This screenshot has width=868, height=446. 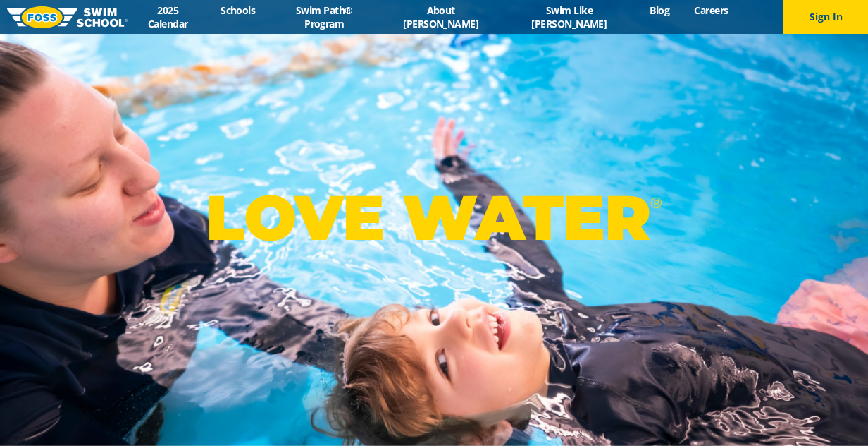 What do you see at coordinates (711, 10) in the screenshot?
I see `a: Careers` at bounding box center [711, 10].